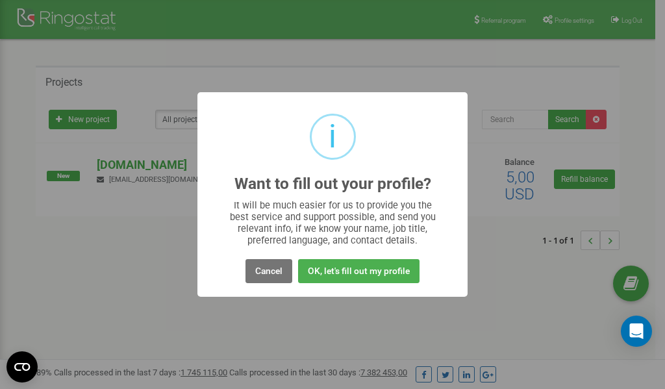  I want to click on div: Open Intercom Messenger, so click(636, 331).